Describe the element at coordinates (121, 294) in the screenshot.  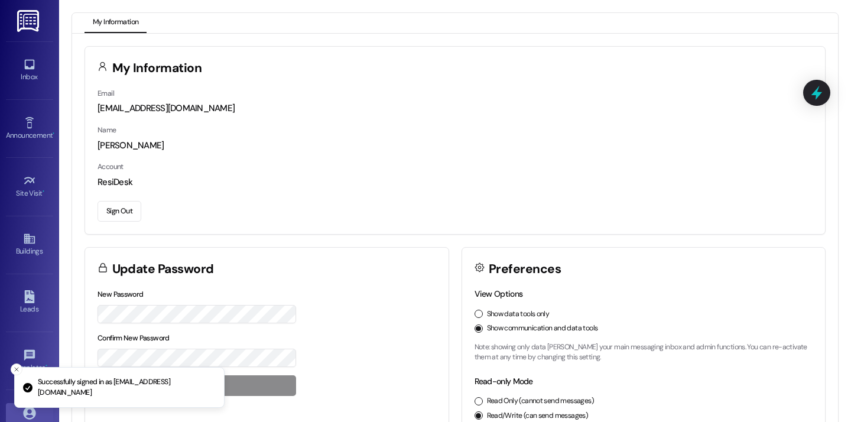
I see `label: New Password` at that location.